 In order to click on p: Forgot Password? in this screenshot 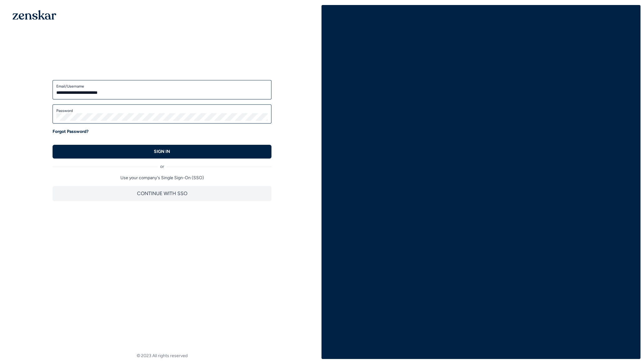, I will do `click(70, 131)`.